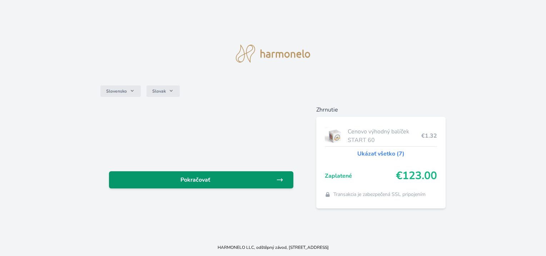 The width and height of the screenshot is (546, 256). Describe the element at coordinates (273, 54) in the screenshot. I see `img: logo.svg` at that location.